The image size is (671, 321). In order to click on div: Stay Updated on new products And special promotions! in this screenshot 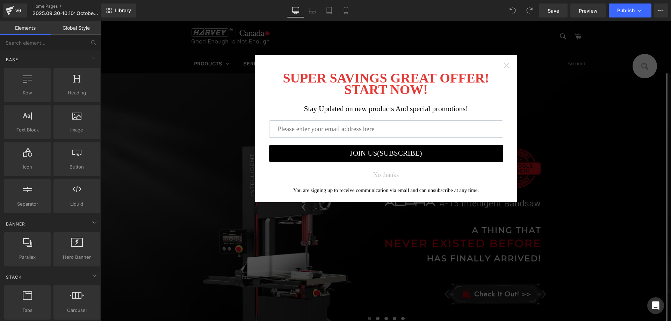, I will do `click(285, 88)`.